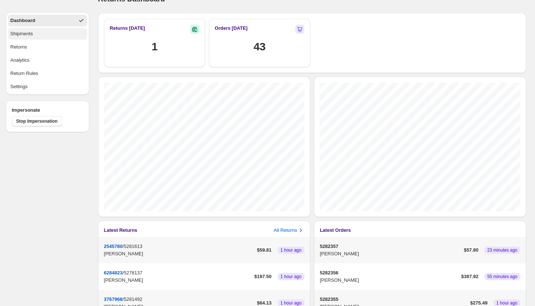  I want to click on p: 5282357, so click(391, 247).